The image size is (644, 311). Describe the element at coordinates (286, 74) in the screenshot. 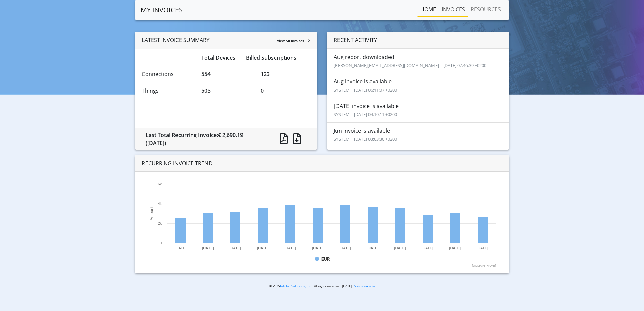

I see `div: 123` at that location.